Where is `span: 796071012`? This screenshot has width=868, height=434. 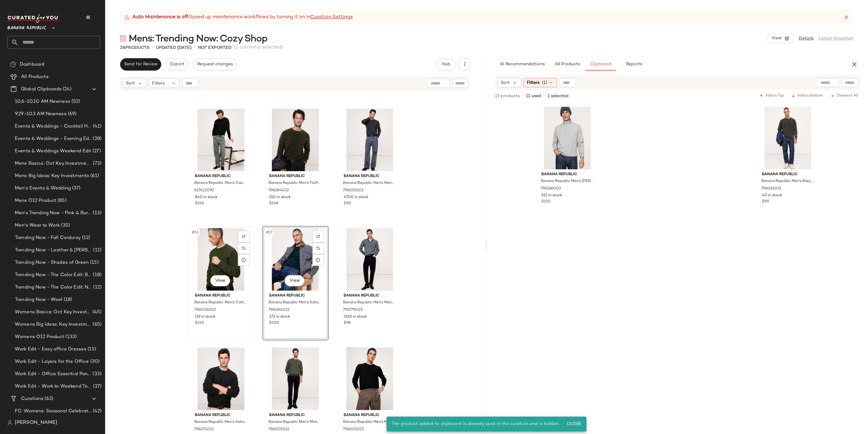 span: 796071012 is located at coordinates (204, 429).